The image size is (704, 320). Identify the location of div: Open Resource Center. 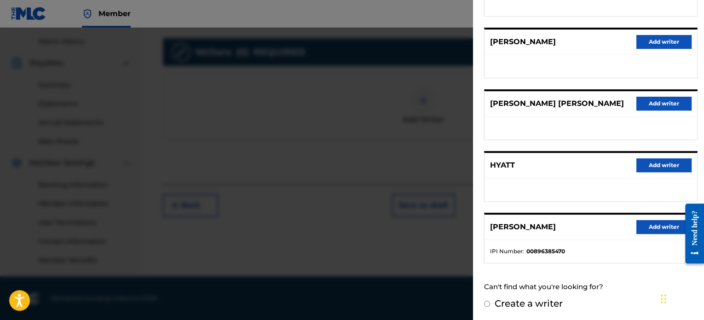
(16, 37).